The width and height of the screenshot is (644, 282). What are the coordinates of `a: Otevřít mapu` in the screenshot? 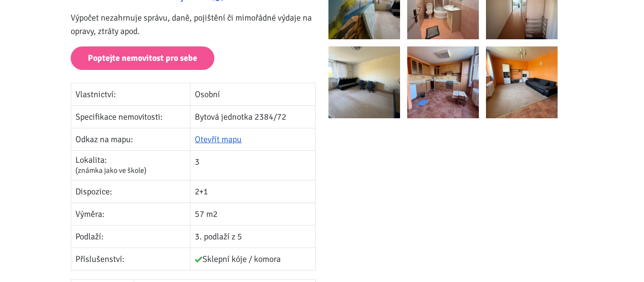 It's located at (218, 139).